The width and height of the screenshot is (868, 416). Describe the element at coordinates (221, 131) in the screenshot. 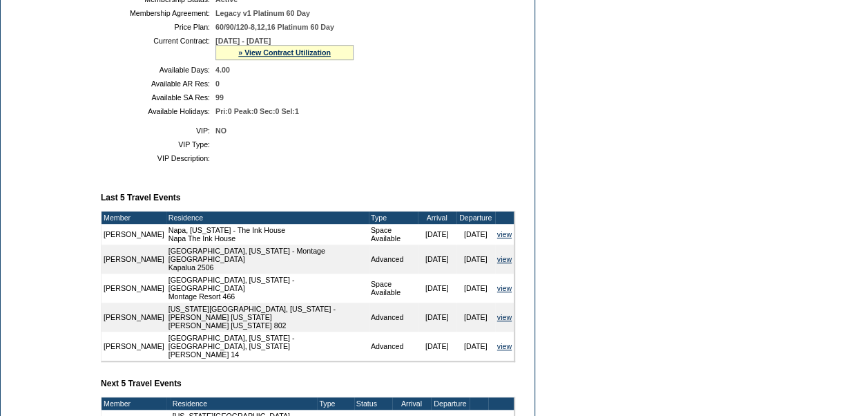

I see `span: NO` at that location.